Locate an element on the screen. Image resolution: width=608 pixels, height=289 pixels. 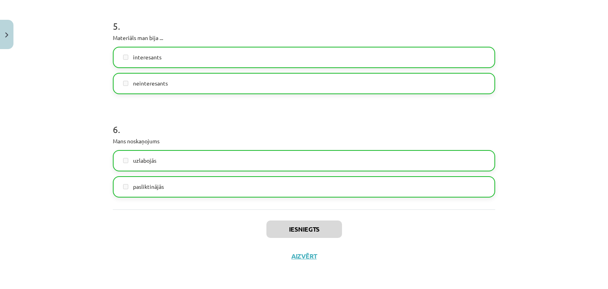
p: Materiāls man bija ... is located at coordinates (304, 38).